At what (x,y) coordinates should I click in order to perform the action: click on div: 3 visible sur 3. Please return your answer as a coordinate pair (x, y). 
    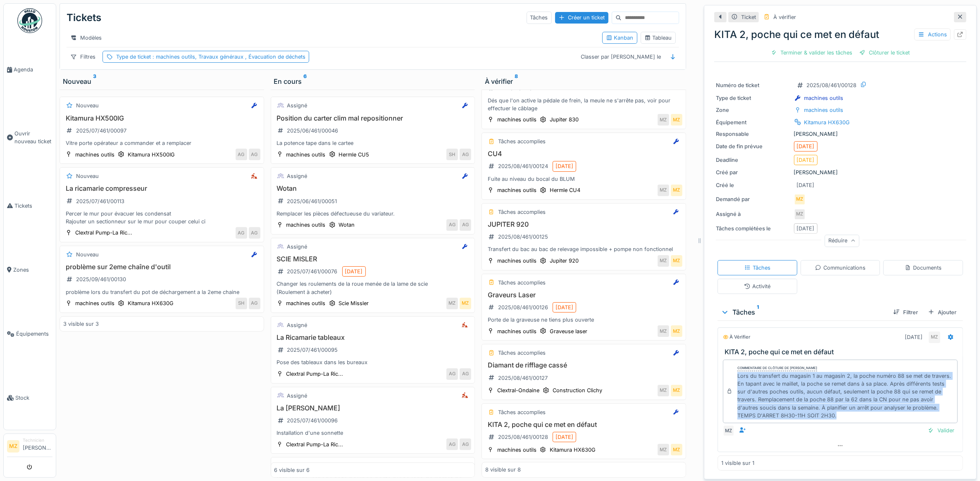
    Looking at the image, I should click on (81, 324).